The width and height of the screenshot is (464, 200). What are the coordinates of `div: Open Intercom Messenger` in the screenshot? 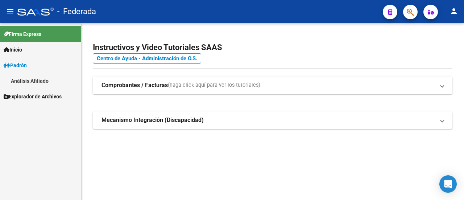 It's located at (448, 184).